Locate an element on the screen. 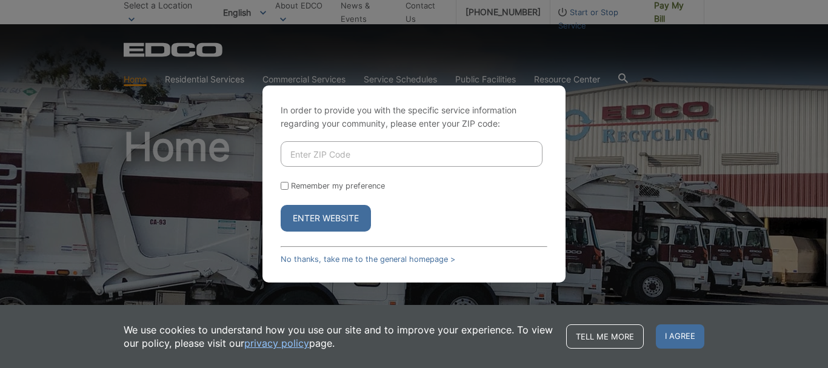  a: privacy policy is located at coordinates (276, 343).